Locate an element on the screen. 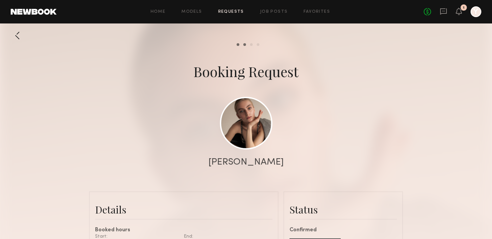 The image size is (492, 239). a: Requests is located at coordinates (231, 12).